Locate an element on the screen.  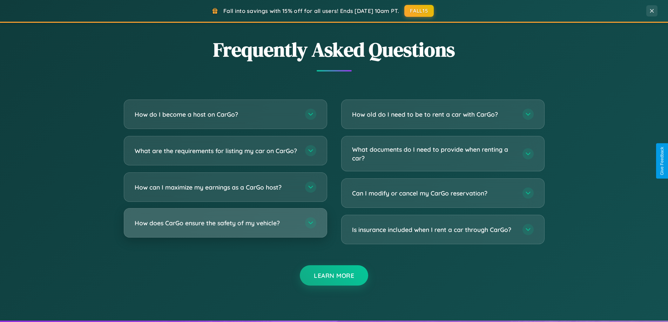
button: FALL15 is located at coordinates (419, 11).